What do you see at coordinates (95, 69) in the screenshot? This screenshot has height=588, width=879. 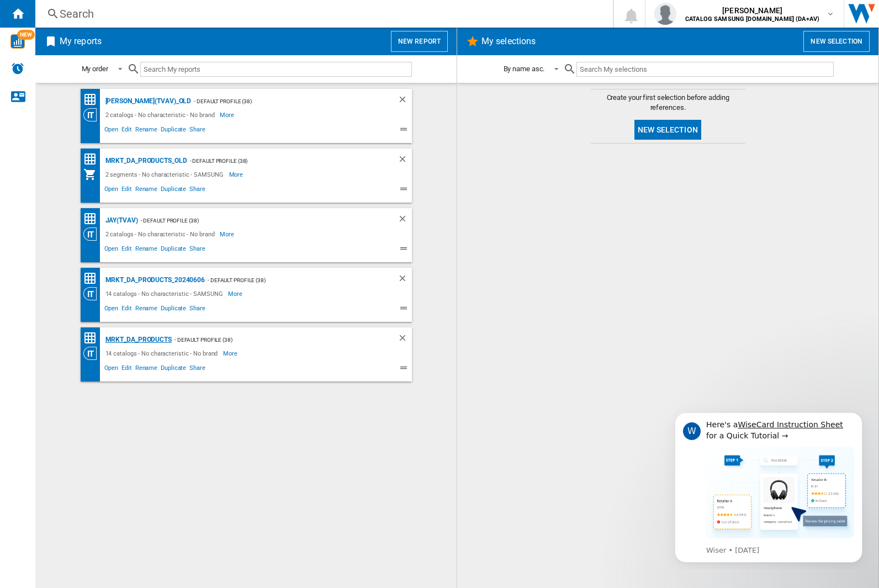 I see `div: My order` at bounding box center [95, 69].